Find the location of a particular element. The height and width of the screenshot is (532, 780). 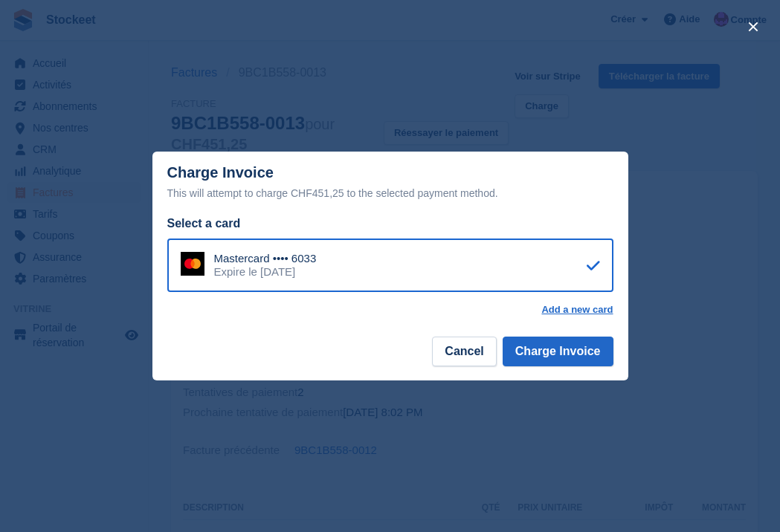

button: Cancel is located at coordinates (464, 351).